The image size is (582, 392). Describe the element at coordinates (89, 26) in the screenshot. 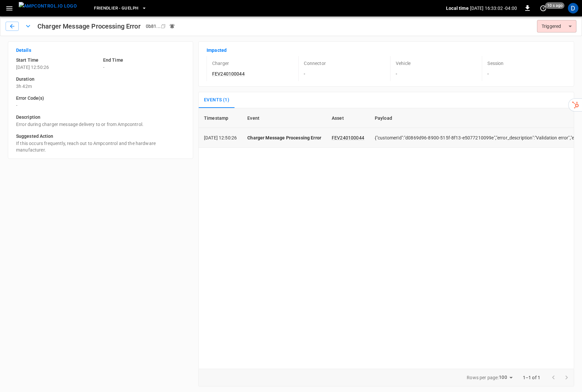

I see `h1: Charger Message Processing Error` at that location.